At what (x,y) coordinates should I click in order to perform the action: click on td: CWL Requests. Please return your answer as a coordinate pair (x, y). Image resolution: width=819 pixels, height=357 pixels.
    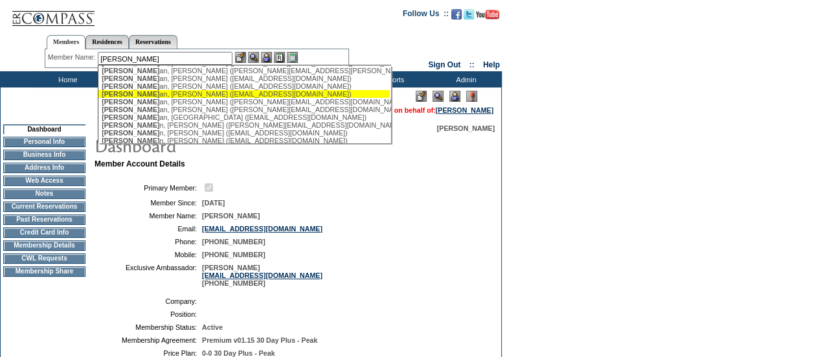
    Looking at the image, I should click on (44, 258).